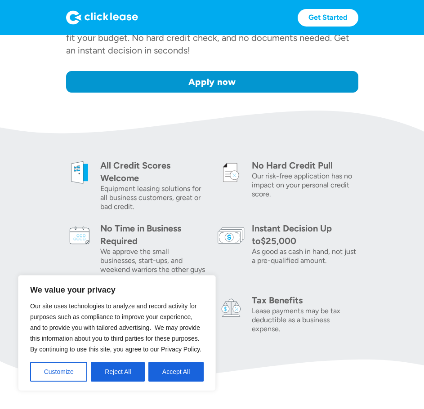 Image resolution: width=424 pixels, height=409 pixels. Describe the element at coordinates (305, 320) in the screenshot. I see `div: Lease payments may be tax deductible as a business expense.` at that location.